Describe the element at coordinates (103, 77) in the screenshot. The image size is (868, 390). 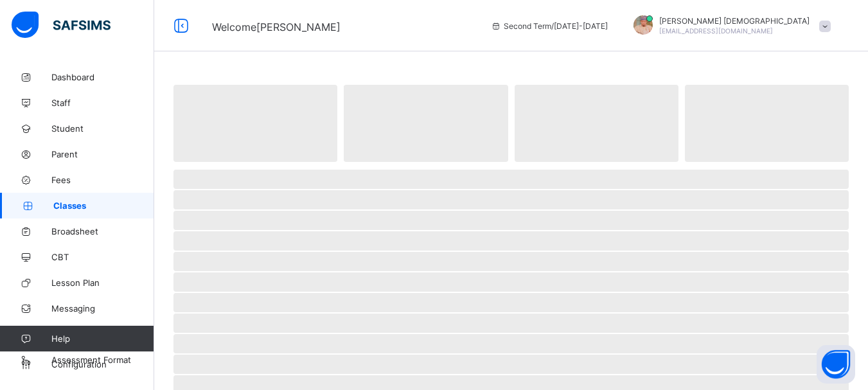
I see `span: Dashboard` at that location.